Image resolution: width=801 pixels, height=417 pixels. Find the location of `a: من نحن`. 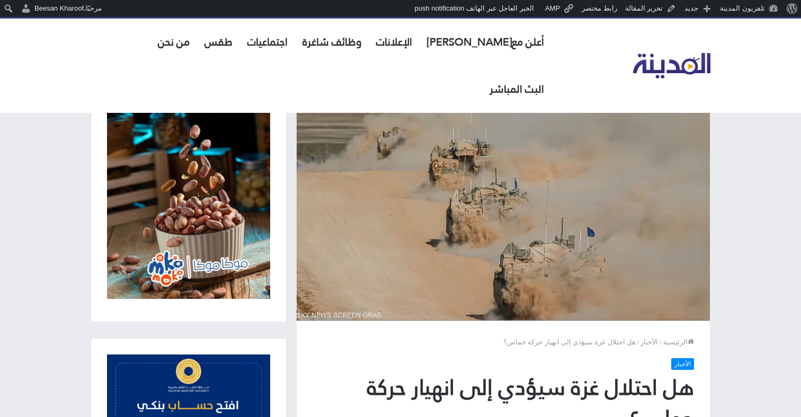

a: من نحن is located at coordinates (174, 42).